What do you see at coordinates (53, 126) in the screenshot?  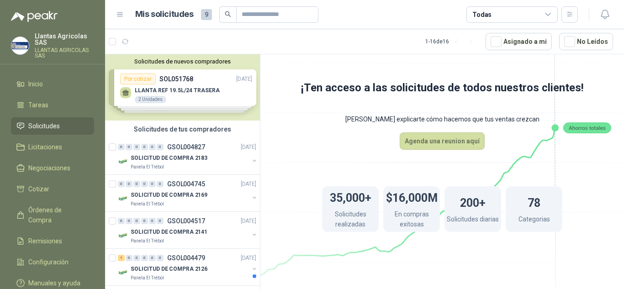 I see `a: Solicitudes` at bounding box center [53, 126].